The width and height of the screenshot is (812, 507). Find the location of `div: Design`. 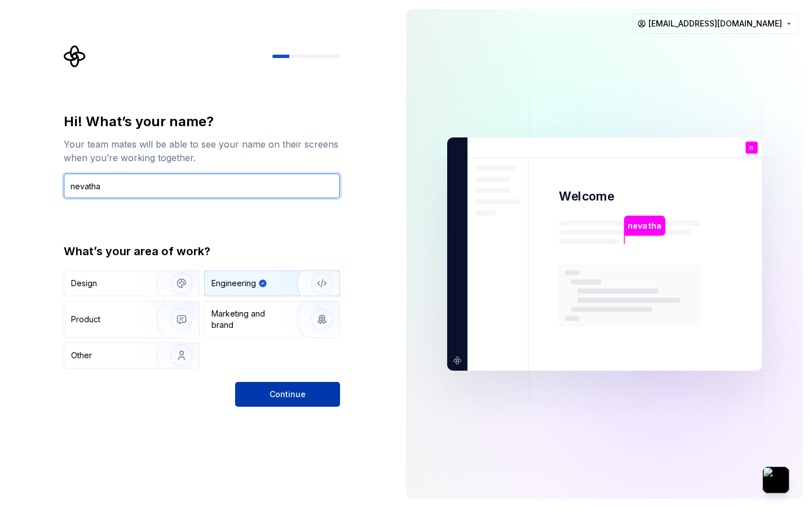

div: Design is located at coordinates (84, 284).